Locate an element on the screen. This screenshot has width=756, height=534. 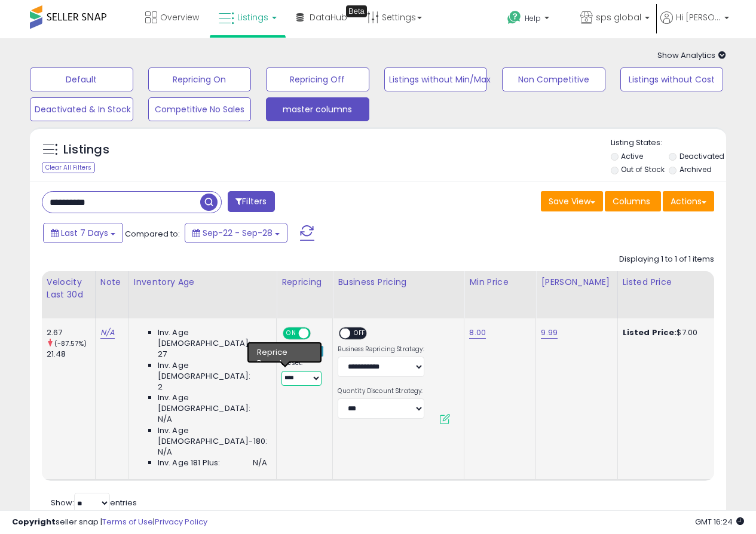
span: Show: entries is located at coordinates (94, 502).